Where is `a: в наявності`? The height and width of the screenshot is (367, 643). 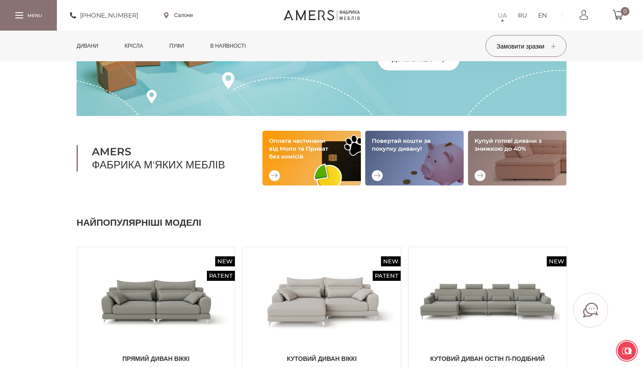
a: в наявності is located at coordinates (228, 46).